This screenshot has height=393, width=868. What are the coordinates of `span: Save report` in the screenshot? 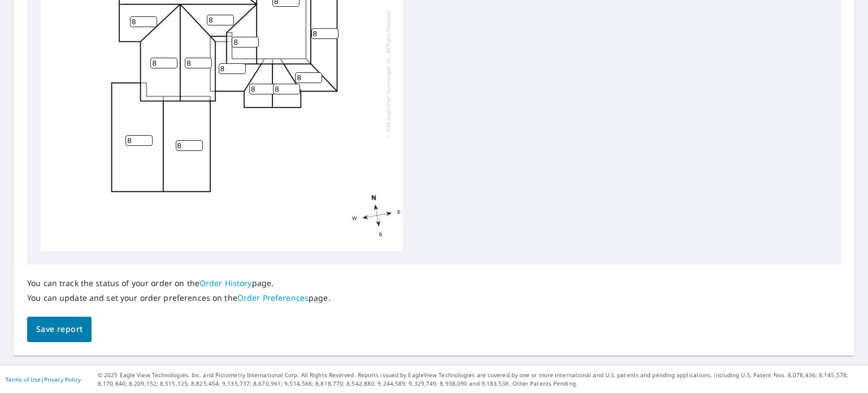 It's located at (59, 329).